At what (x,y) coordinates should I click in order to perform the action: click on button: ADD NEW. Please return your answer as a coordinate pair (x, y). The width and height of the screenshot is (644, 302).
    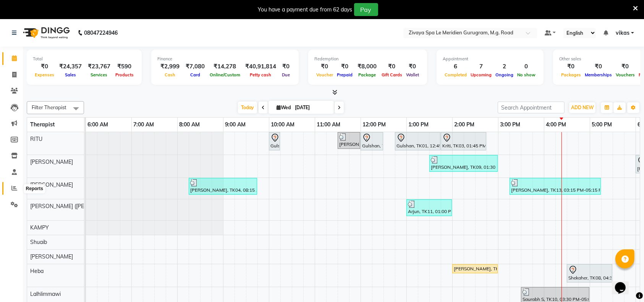
    Looking at the image, I should click on (582, 107).